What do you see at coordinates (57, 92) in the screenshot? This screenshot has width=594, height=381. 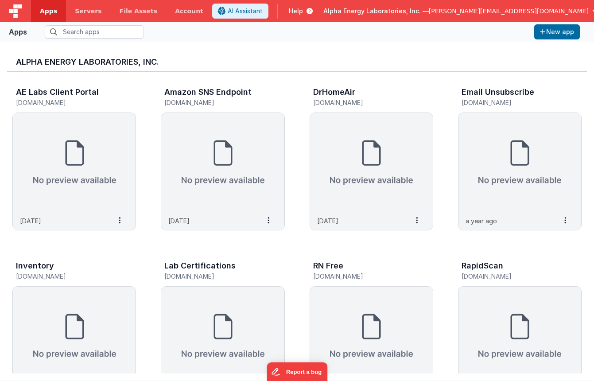 I see `h3: AE Labs Client Portal` at bounding box center [57, 92].